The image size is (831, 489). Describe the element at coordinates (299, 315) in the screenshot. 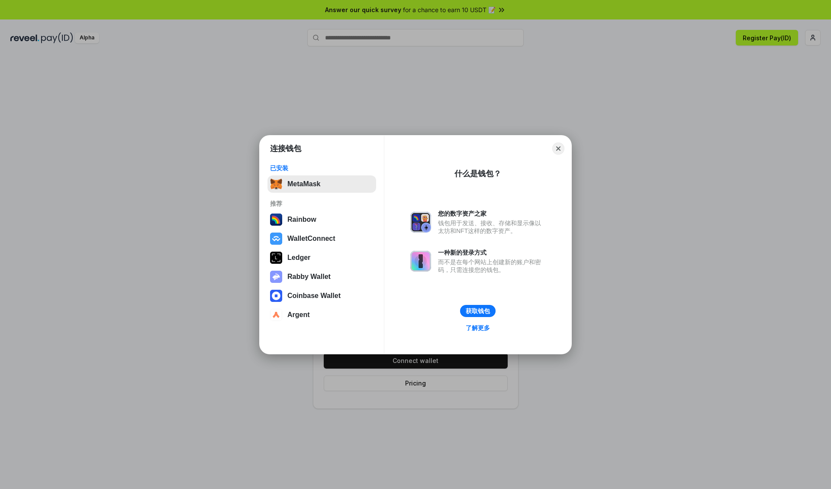

I see `div: Argent` at that location.